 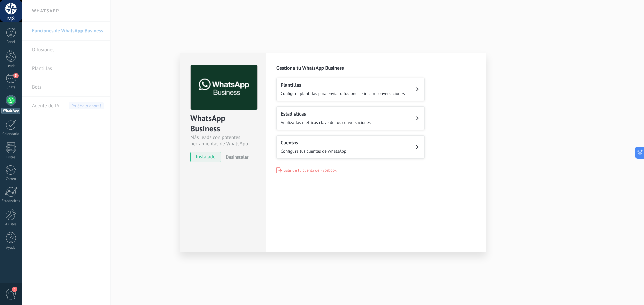 I want to click on span: Configura tus cuentas de WhatsApp, so click(x=314, y=151).